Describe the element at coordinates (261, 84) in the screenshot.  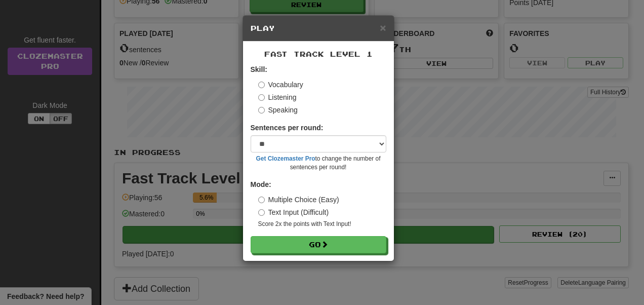
I see `input: Vocabulary` at that location.